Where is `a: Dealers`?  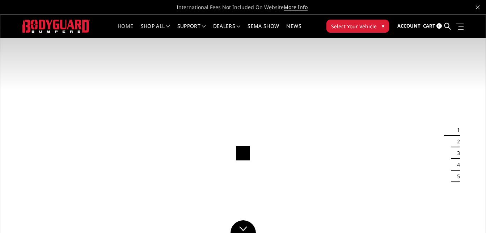
a: Dealers is located at coordinates (227, 30).